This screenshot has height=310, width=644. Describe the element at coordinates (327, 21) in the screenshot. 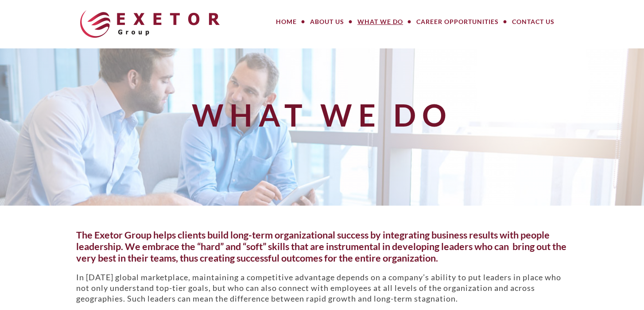

I see `a: About Us` at that location.